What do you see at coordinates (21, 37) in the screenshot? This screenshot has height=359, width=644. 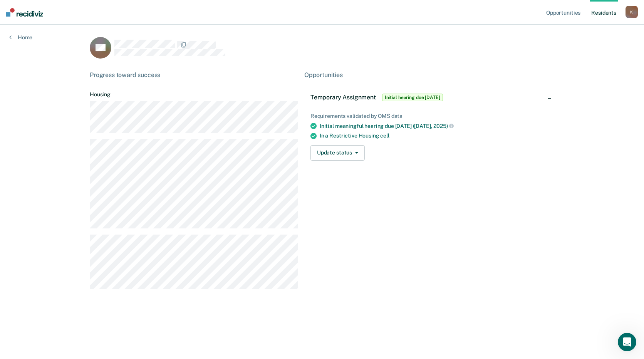 I see `a: Home` at bounding box center [21, 37].